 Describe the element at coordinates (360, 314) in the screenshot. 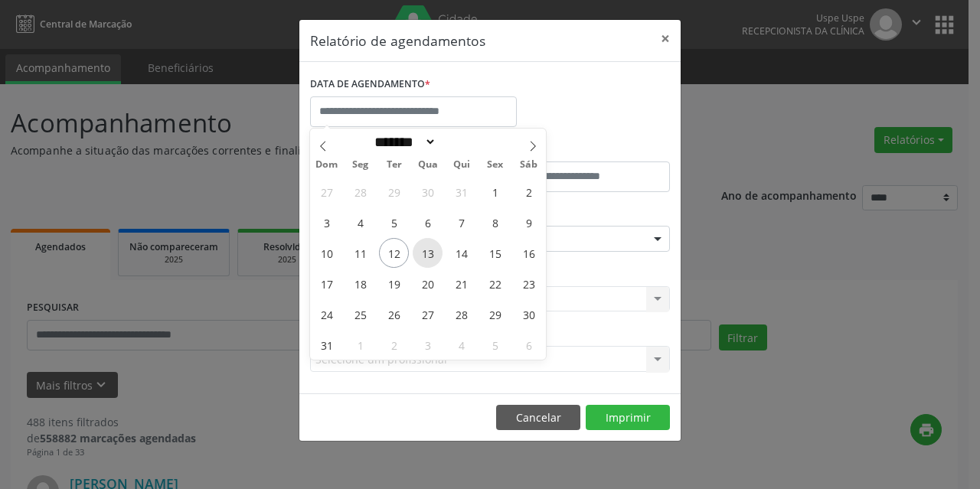

I see `span: Agosto 25, 2025` at that location.